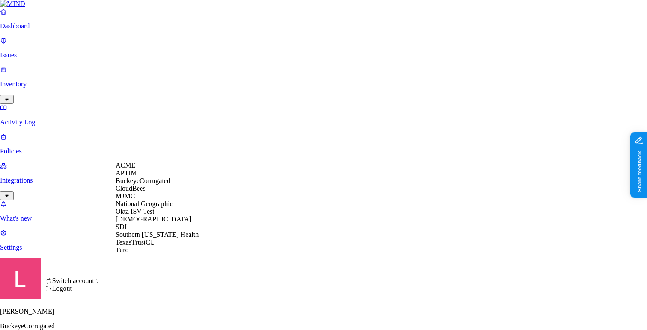 The width and height of the screenshot is (647, 330). What do you see at coordinates (121, 227) in the screenshot?
I see `span: SDI` at bounding box center [121, 227].